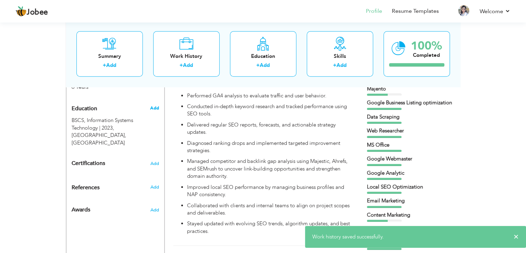 The width and height of the screenshot is (526, 253). What do you see at coordinates (410, 158) in the screenshot?
I see `div: Google Webmaster` at bounding box center [410, 158].